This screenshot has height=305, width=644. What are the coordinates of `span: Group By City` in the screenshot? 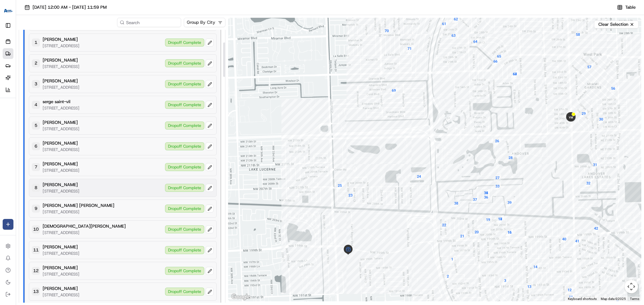 It's located at (201, 22).